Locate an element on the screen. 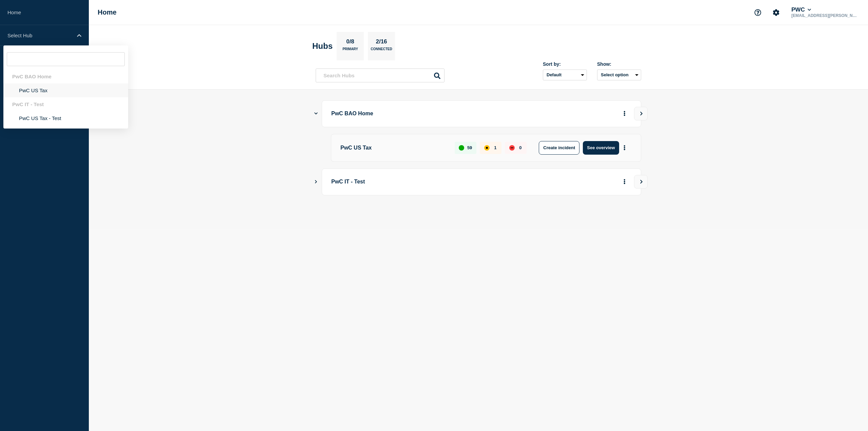  button: PWC is located at coordinates (801, 10).